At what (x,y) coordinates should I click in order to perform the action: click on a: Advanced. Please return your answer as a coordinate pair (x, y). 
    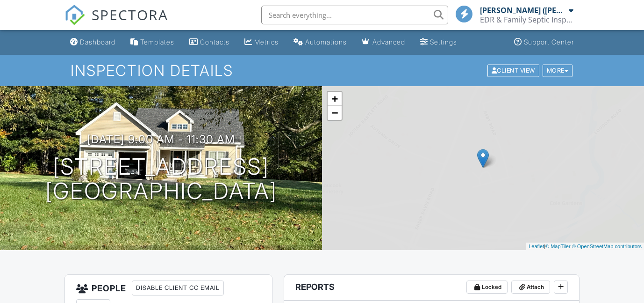
    Looking at the image, I should click on (383, 42).